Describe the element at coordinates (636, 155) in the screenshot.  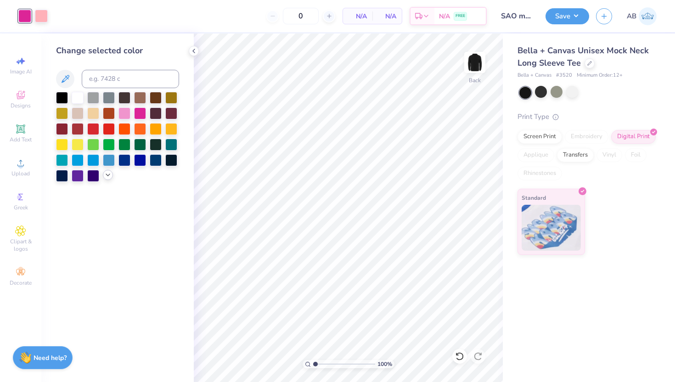
I see `div: Foil` at that location.